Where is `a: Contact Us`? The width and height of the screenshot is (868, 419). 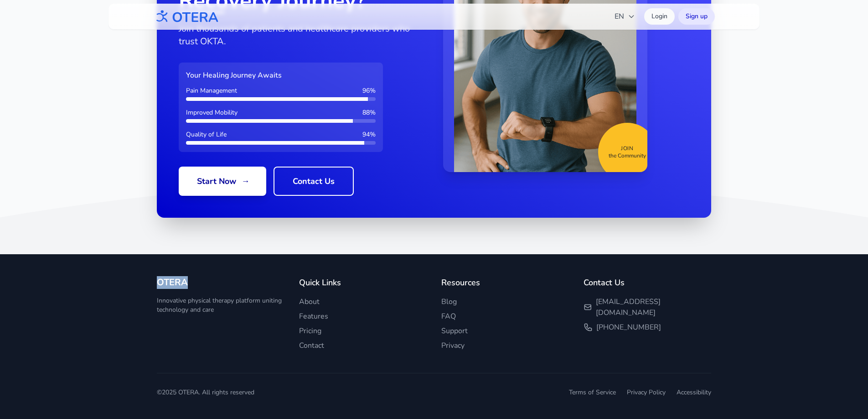
a: Contact Us is located at coordinates (313, 181).